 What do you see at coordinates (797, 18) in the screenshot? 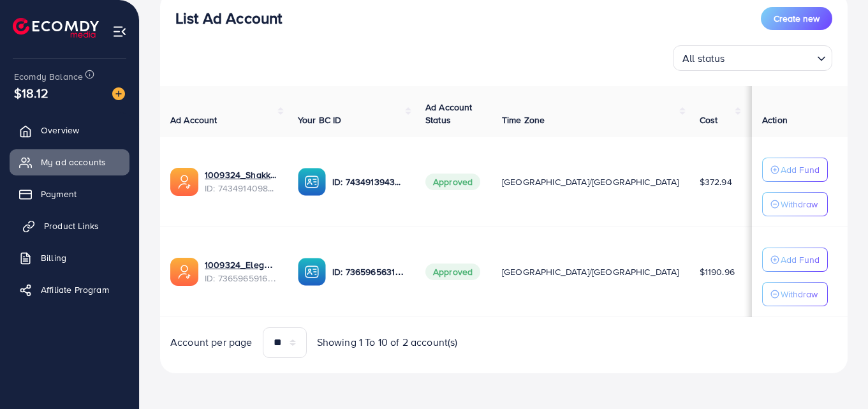
I see `button: Create new` at bounding box center [797, 18].